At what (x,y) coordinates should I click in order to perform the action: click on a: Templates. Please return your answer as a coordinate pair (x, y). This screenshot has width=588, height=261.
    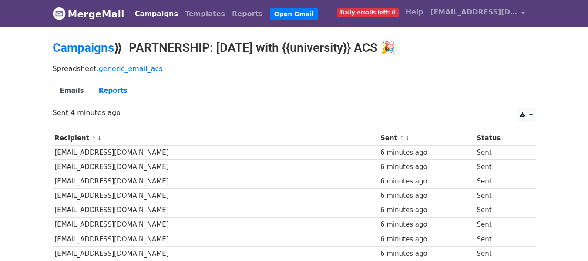
    Looking at the image, I should click on (205, 14).